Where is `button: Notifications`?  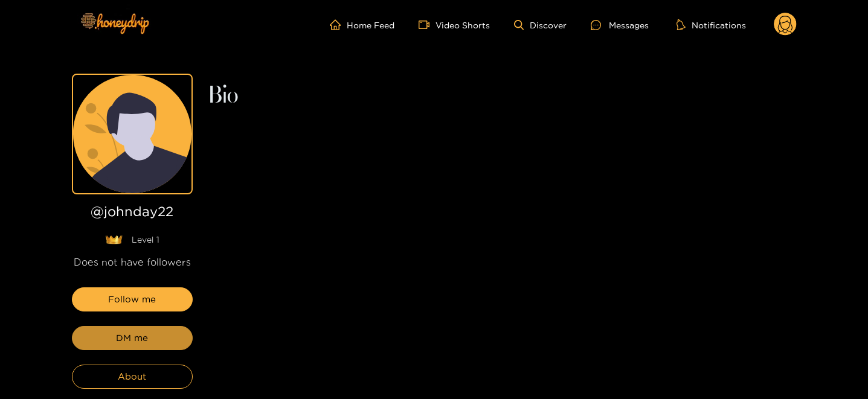
button: Notifications is located at coordinates (711, 25).